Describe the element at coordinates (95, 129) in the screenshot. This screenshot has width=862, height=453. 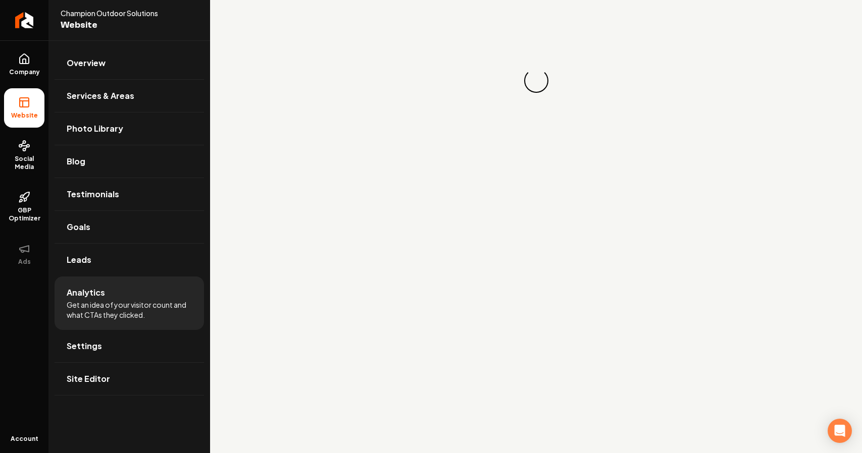
I see `span: Photo Library` at that location.